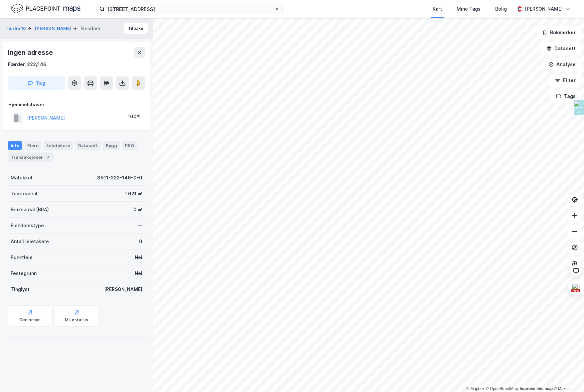 This screenshot has height=392, width=584. Describe the element at coordinates (558, 33) in the screenshot. I see `button: Bokmerker` at that location.